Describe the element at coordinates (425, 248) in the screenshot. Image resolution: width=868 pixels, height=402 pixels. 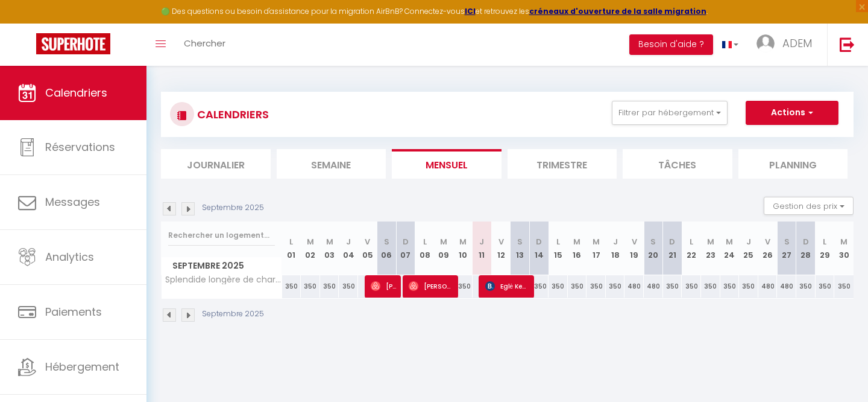
I see `th: 08` at that location.